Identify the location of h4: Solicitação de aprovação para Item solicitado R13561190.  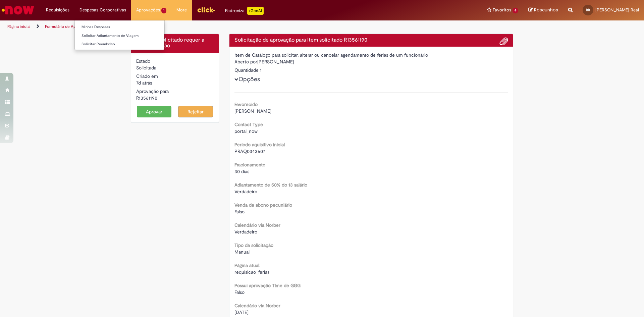
(371, 40).